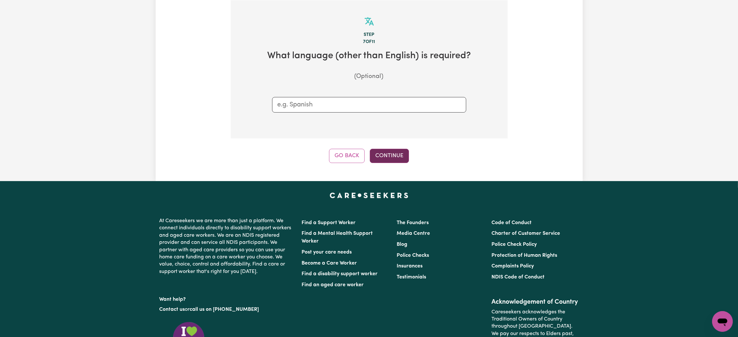  What do you see at coordinates (227, 310) in the screenshot?
I see `p: or` at bounding box center [227, 310].